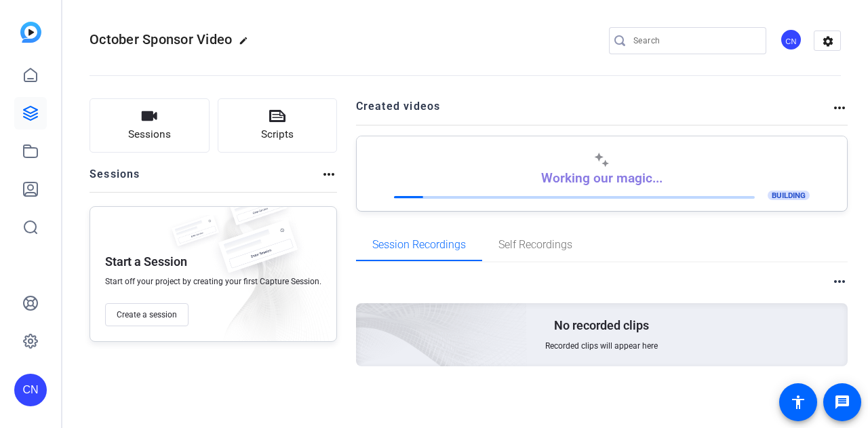  Describe the element at coordinates (277, 134) in the screenshot. I see `span: Scripts` at that location.